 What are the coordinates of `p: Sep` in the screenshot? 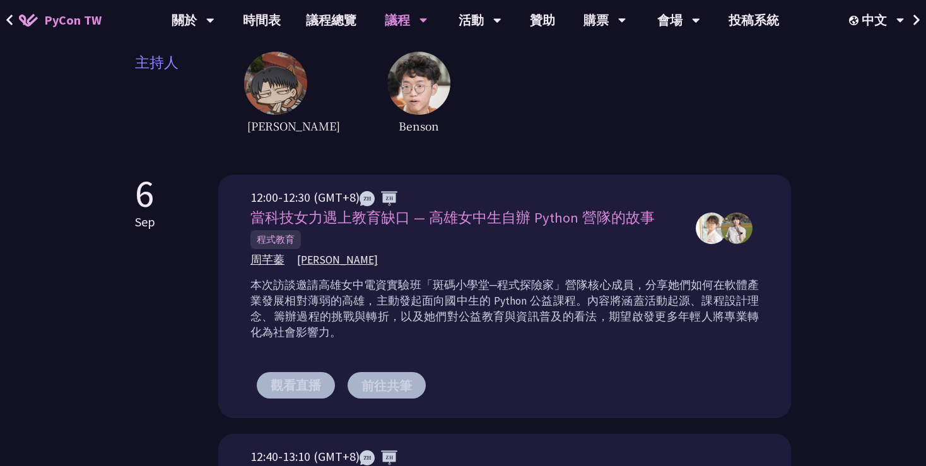 It's located at (145, 222).